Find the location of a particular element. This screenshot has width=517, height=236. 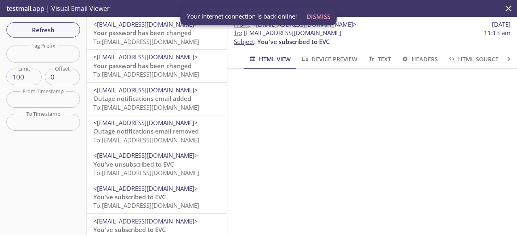

span: Text is located at coordinates (379, 59).